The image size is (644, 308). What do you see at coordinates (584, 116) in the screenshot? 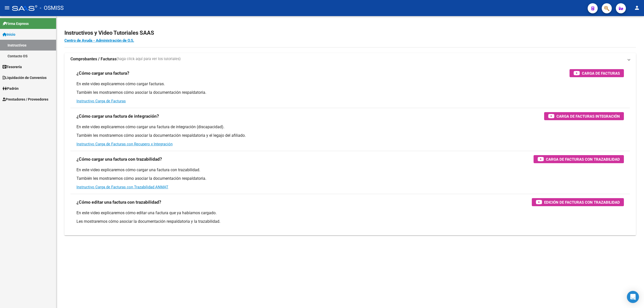
I see `button: Carga de Facturas Integración` at bounding box center [584, 116].